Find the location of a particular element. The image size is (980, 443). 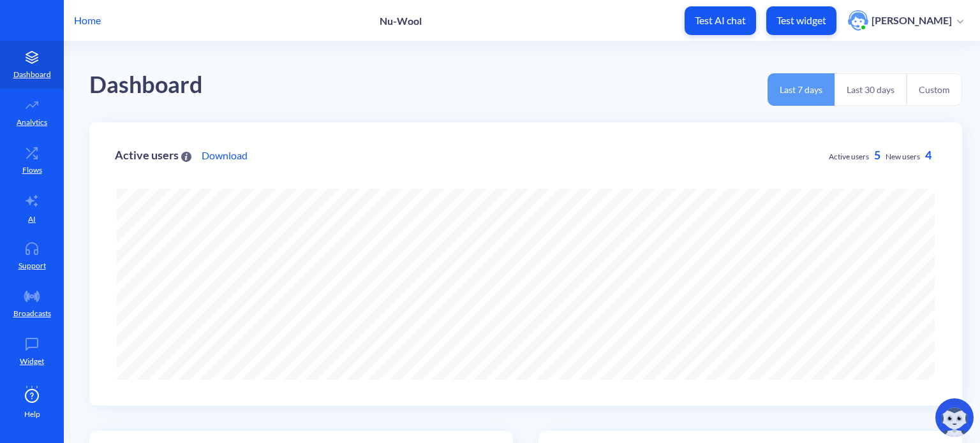

span: 4 is located at coordinates (928, 155).